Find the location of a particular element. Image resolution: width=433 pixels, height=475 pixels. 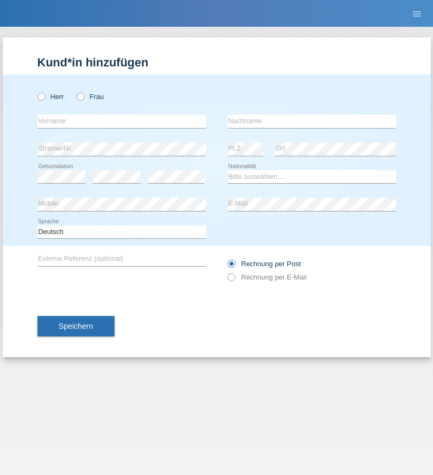

input: Herr is located at coordinates (41, 96).